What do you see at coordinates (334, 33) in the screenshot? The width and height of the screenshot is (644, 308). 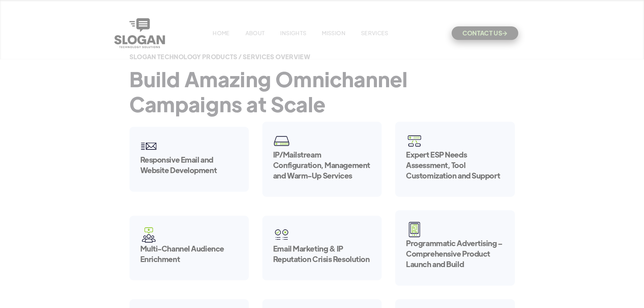 I see `a: MISSION` at bounding box center [334, 33].